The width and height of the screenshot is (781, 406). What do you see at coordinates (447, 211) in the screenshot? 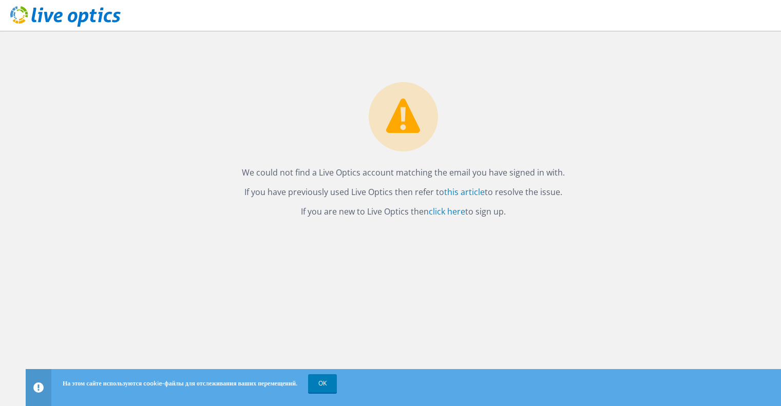
I see `a: click here` at bounding box center [447, 211].